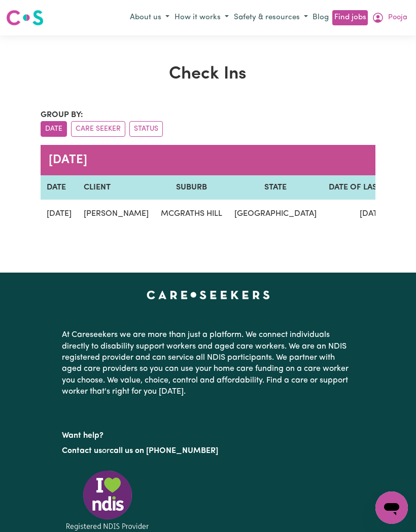  What do you see at coordinates (25, 17) in the screenshot?
I see `img: Careseekers logo` at bounding box center [25, 17].